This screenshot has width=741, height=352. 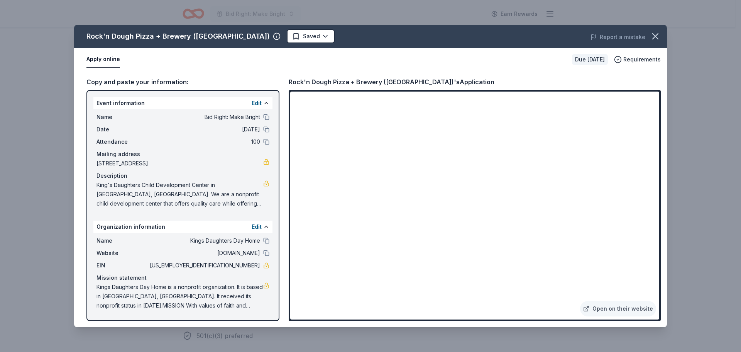 I want to click on span: Requirements, so click(x=642, y=59).